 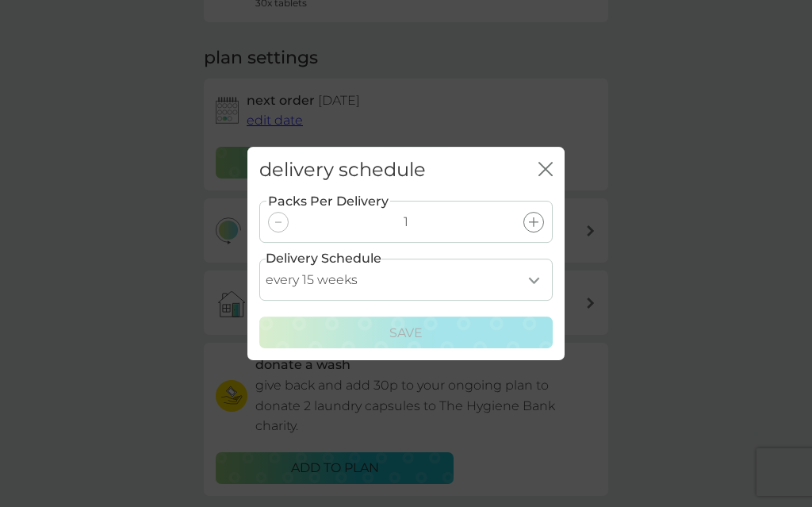 What do you see at coordinates (342, 169) in the screenshot?
I see `h2: delivery schedule` at bounding box center [342, 169].